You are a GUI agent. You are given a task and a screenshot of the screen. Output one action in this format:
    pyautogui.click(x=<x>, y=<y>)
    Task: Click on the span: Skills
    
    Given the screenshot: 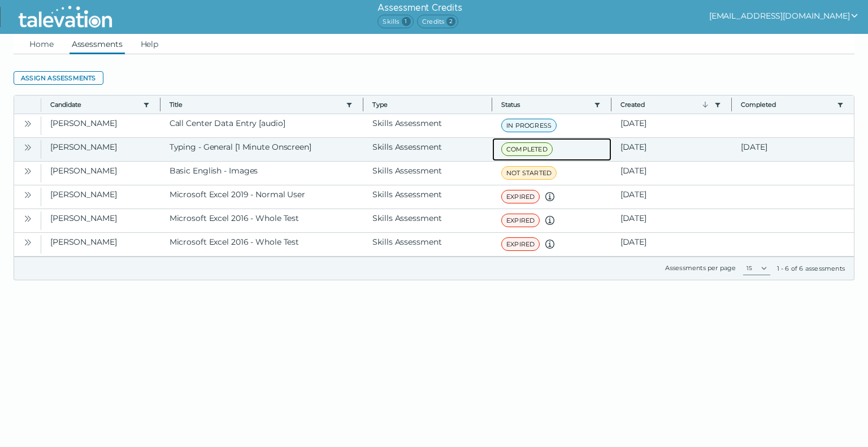 What is the action you would take?
    pyautogui.click(x=395, y=21)
    